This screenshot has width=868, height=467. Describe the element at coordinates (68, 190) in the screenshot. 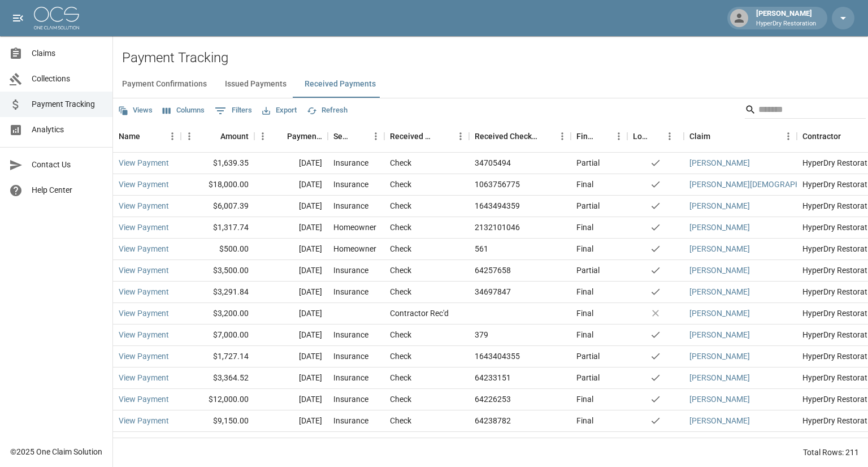

I see `span: Help Center` at that location.